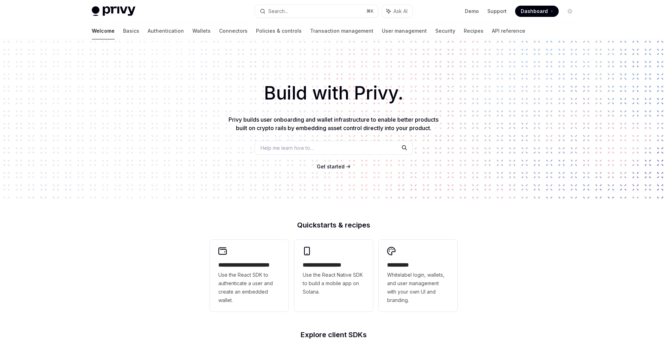 This screenshot has width=667, height=340. Describe the element at coordinates (404, 31) in the screenshot. I see `a: User management` at that location.